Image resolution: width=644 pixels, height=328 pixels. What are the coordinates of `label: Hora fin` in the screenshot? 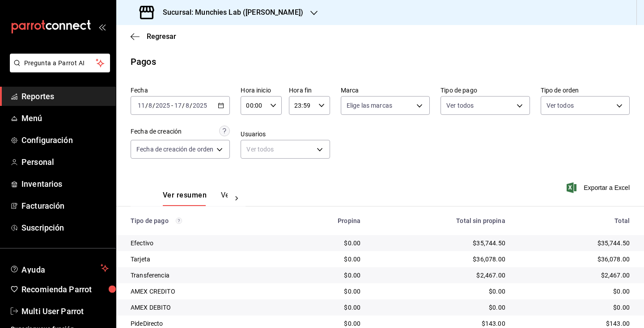 It's located at (310, 90).